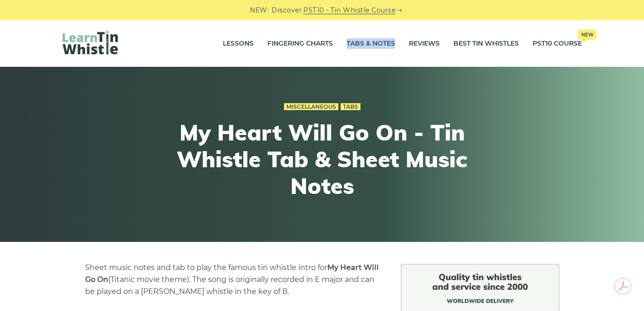  I want to click on a: Tabs & Notes, so click(371, 44).